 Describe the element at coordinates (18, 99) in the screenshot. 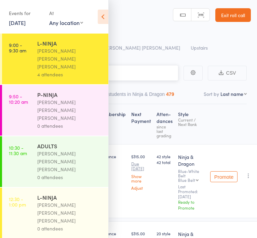

I see `time: 9:50 - 10:20 am` at that location.